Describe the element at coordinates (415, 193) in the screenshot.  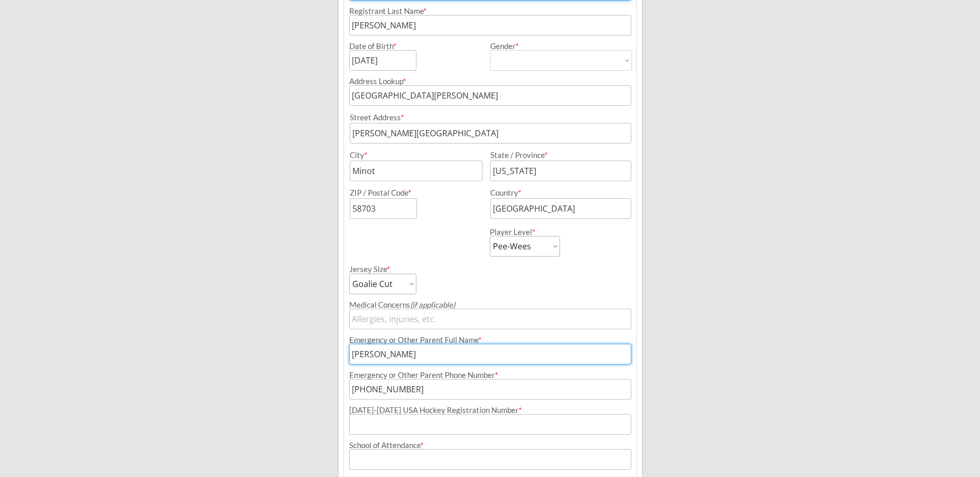
I see `div: ZIP / Postal Code` at that location.